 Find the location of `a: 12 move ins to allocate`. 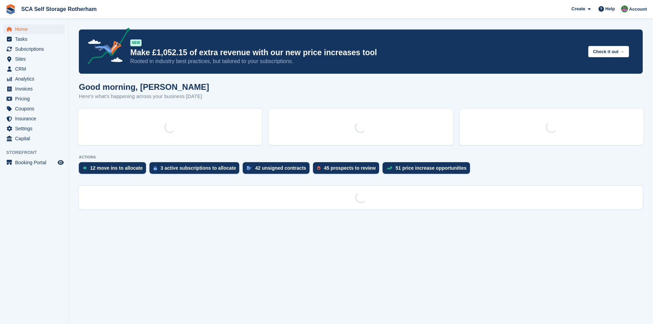

a: 12 move ins to allocate is located at coordinates (114, 170).